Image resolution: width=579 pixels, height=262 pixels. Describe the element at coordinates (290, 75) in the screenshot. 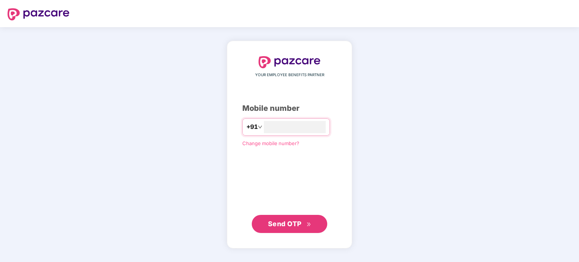

I see `span: YOUR EMPLOYEE BENEFITS PARTNER` at that location.